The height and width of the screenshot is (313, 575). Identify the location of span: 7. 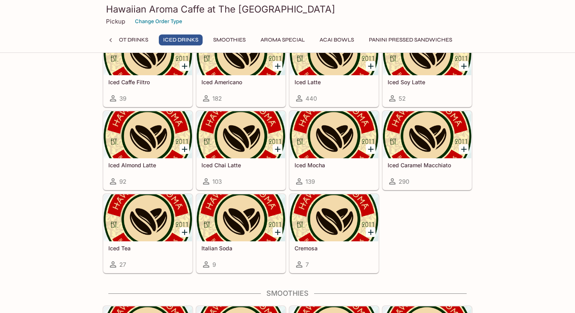
(307, 264).